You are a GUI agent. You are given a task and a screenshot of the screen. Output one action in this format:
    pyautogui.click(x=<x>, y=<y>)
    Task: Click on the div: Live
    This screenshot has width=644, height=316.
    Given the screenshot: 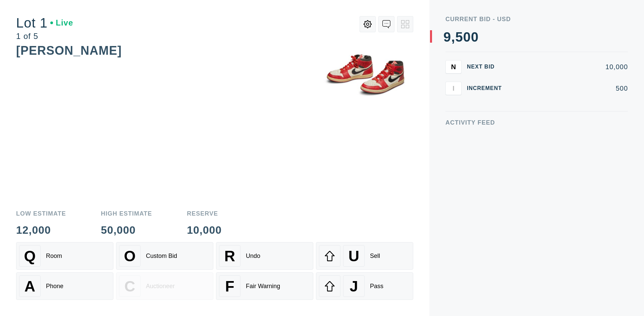 What is the action you would take?
    pyautogui.click(x=62, y=23)
    